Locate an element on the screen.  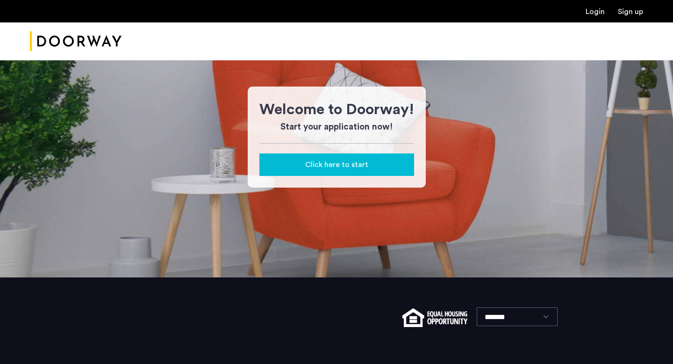
span: Click here to start is located at coordinates (337, 165).